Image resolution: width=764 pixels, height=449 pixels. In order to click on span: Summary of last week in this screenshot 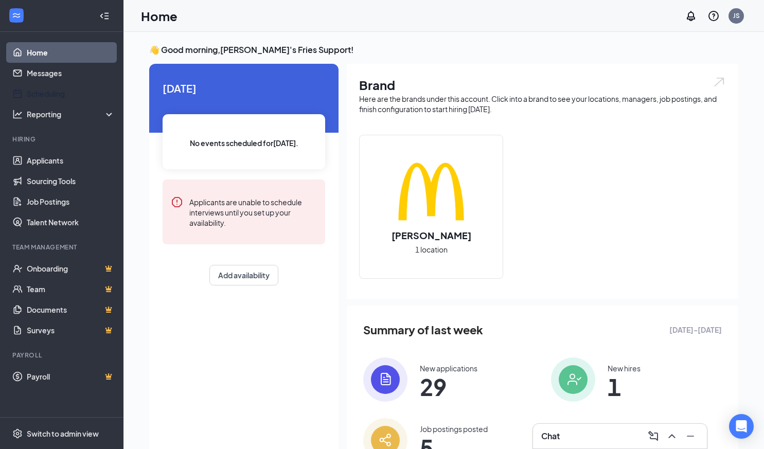, I will do `click(423, 330)`.